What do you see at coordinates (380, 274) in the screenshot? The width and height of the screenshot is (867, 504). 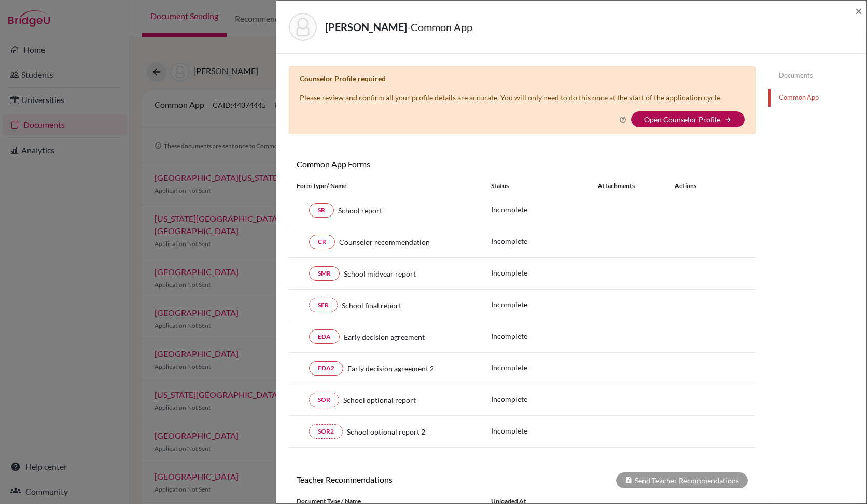 I see `span: School midyear report` at bounding box center [380, 274].